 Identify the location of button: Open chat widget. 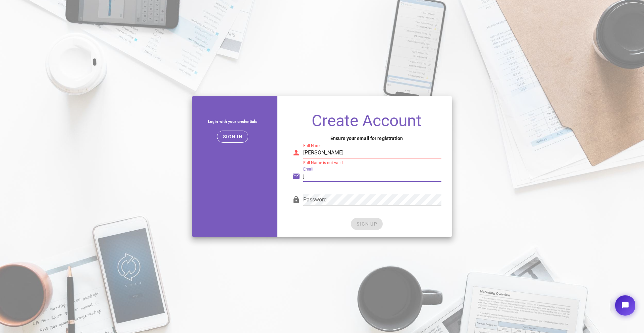
(16, 16).